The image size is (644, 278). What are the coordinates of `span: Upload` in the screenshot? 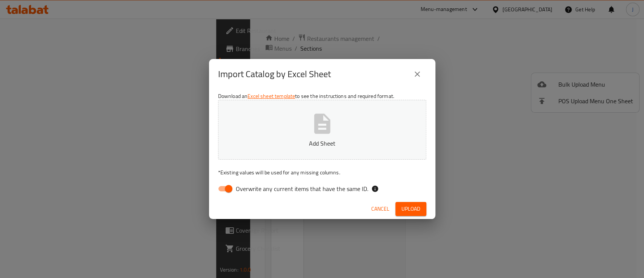 It's located at (411, 208).